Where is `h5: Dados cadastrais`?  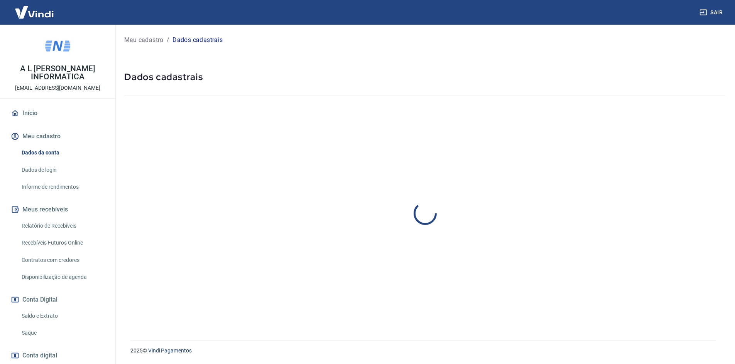
h5: Dados cadastrais is located at coordinates (425, 77).